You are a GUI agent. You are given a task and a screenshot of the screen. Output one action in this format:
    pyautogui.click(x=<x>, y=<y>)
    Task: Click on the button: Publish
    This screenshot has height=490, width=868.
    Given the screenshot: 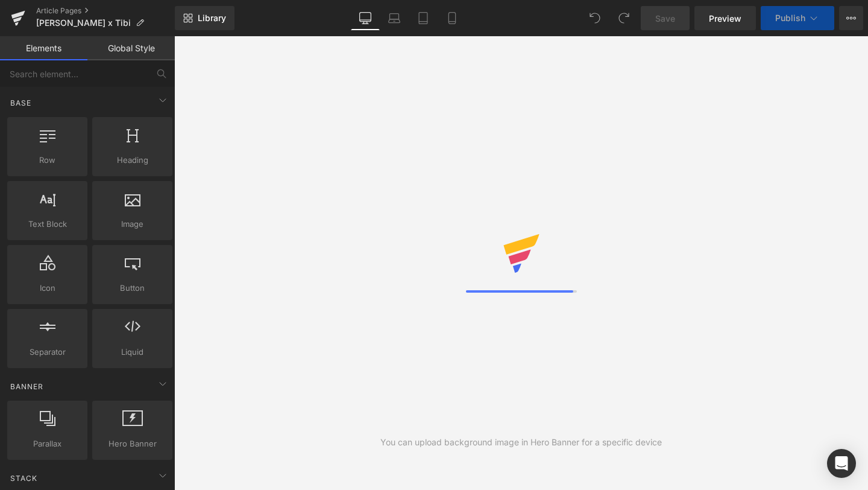 What is the action you would take?
    pyautogui.click(x=798, y=18)
    